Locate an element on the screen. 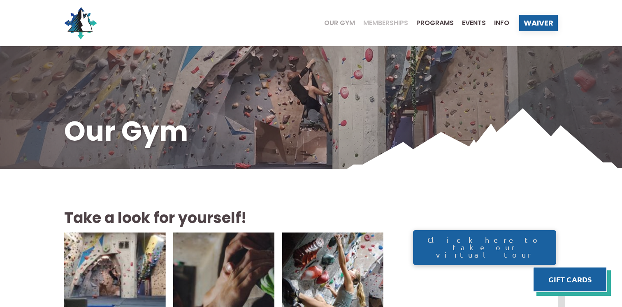 The image size is (622, 307). span: Waiver is located at coordinates (539, 23).